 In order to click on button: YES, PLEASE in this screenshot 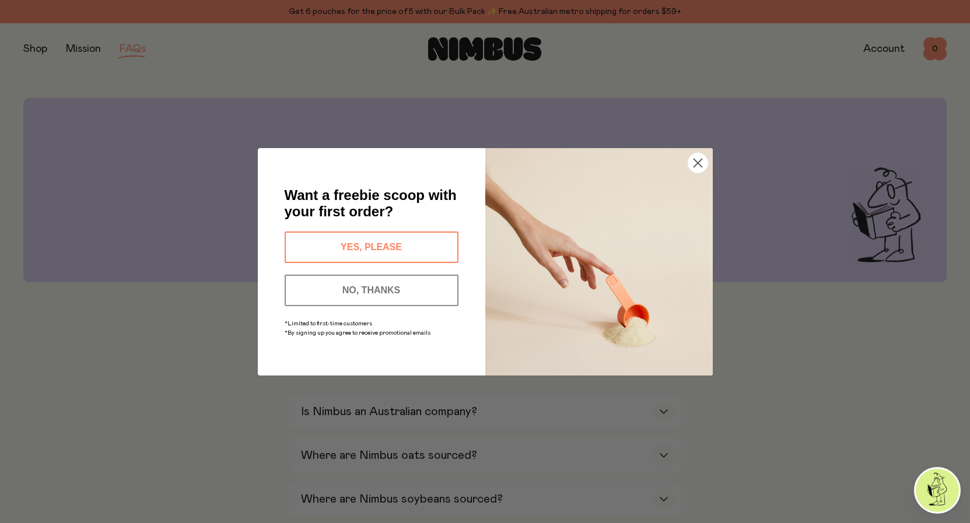, I will do `click(371, 247)`.